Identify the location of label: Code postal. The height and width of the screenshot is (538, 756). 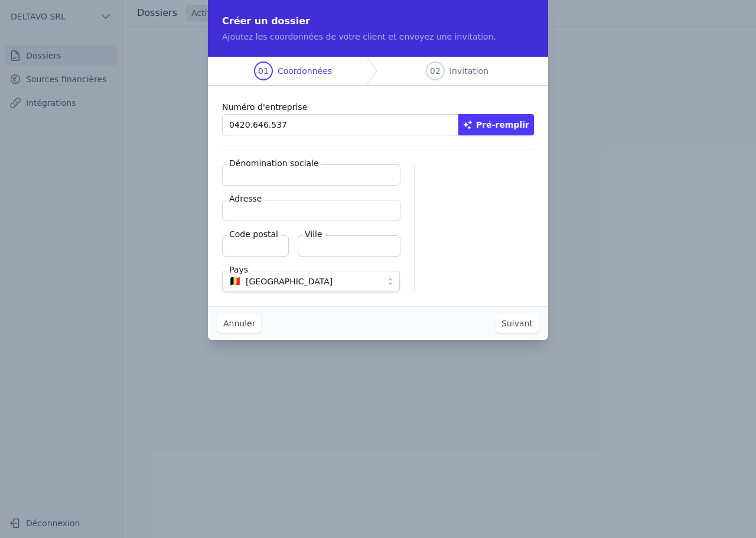
(254, 234).